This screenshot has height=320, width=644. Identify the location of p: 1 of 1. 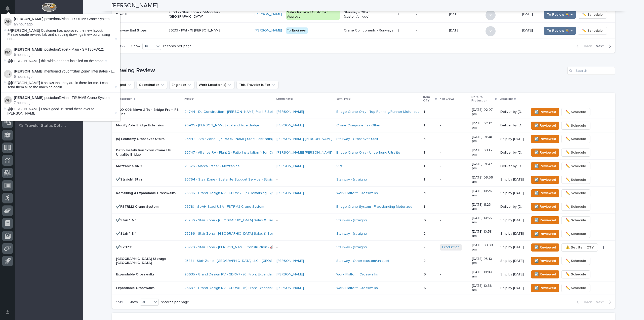
(119, 302).